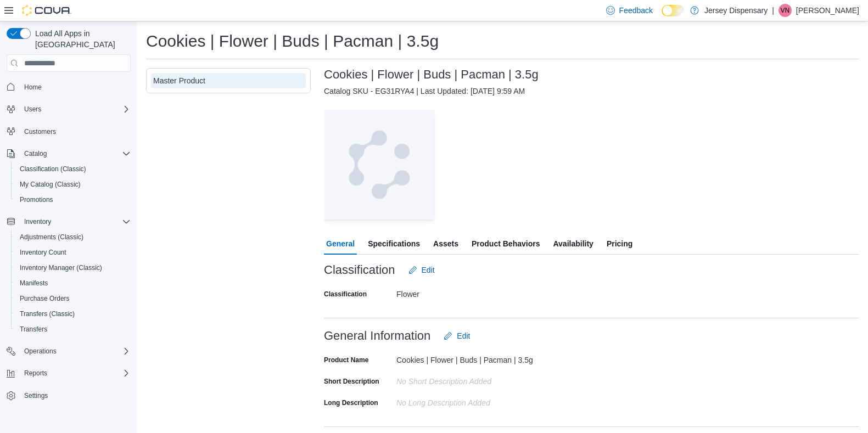 The image size is (868, 433). Describe the element at coordinates (446, 244) in the screenshot. I see `span: Assets` at that location.